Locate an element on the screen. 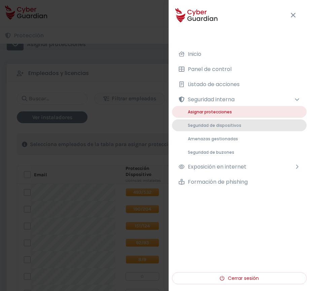 This screenshot has height=291, width=310. span: Seguridad de buzones is located at coordinates (211, 152).